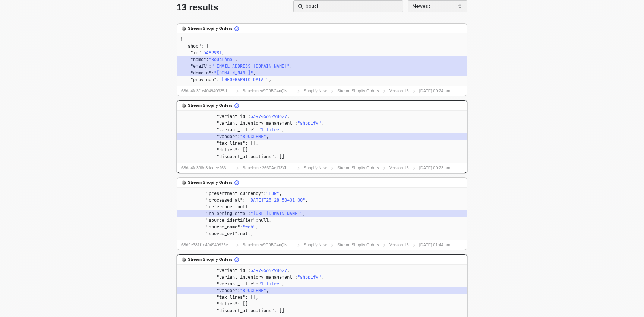 This screenshot has width=644, height=317. Describe the element at coordinates (196, 53) in the screenshot. I see `span: "id"` at that location.